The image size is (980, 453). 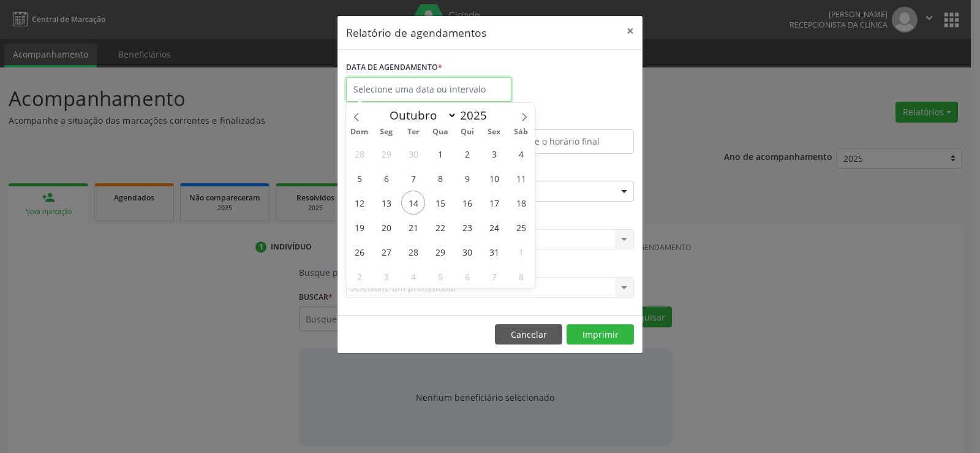 I want to click on span: Outubro 14, 2025, so click(x=413, y=202).